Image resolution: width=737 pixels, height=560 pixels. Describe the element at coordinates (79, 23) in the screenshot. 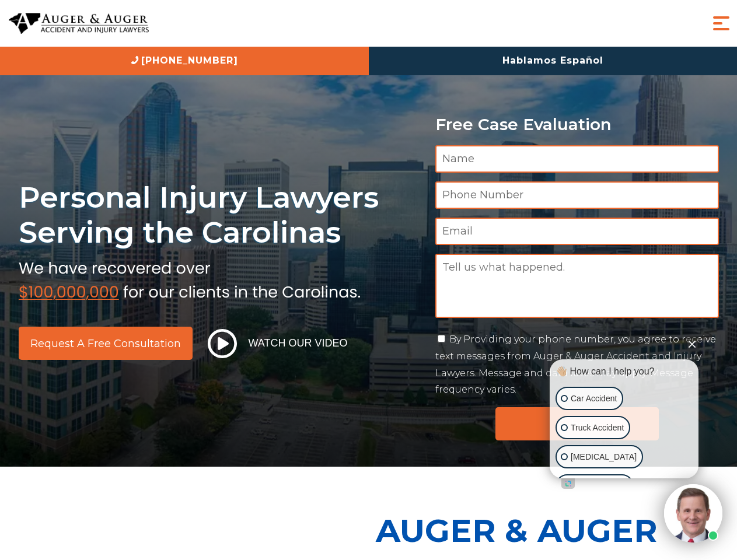

I see `img: Auger & Auger Accident and Injury Lawyers Logo` at that location.